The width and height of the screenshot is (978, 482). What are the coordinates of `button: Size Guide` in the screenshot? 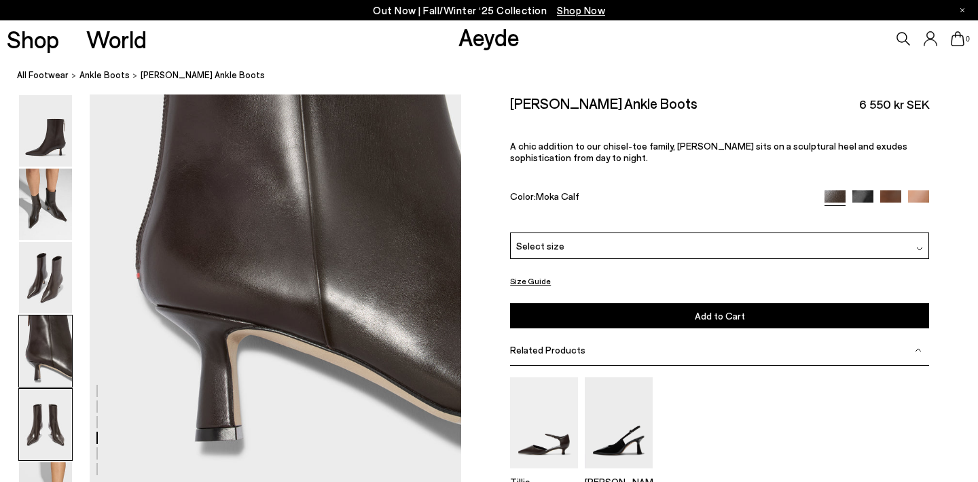 It's located at (531, 281).